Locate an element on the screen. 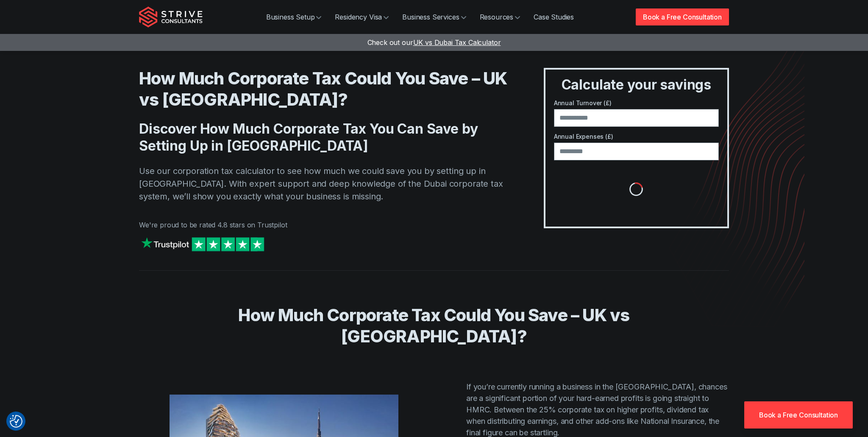 Image resolution: width=868 pixels, height=437 pixels. a: Resources is located at coordinates (500, 17).